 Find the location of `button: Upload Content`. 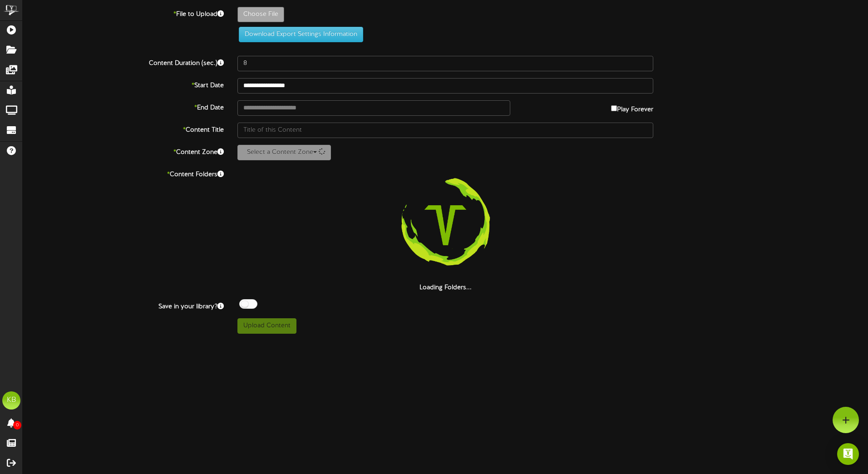

button: Upload Content is located at coordinates (267, 326).